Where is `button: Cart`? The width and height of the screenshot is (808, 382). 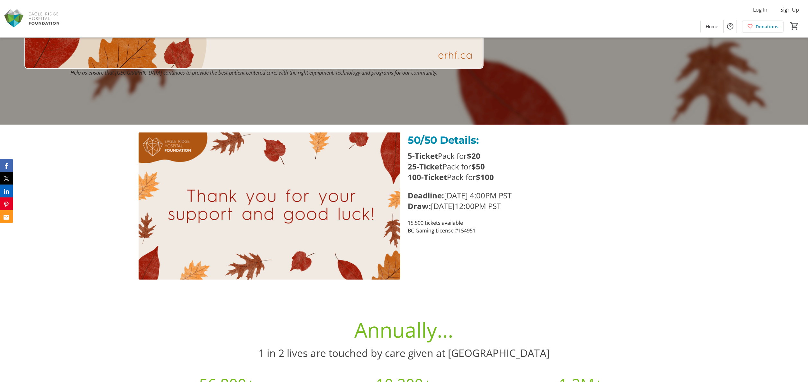 button: Cart is located at coordinates (795, 26).